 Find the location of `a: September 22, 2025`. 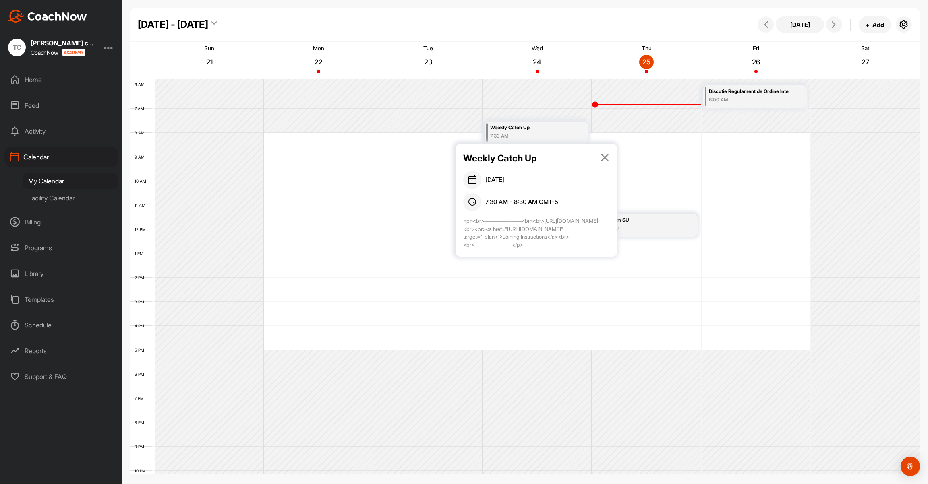

a: September 22, 2025 is located at coordinates (318, 60).